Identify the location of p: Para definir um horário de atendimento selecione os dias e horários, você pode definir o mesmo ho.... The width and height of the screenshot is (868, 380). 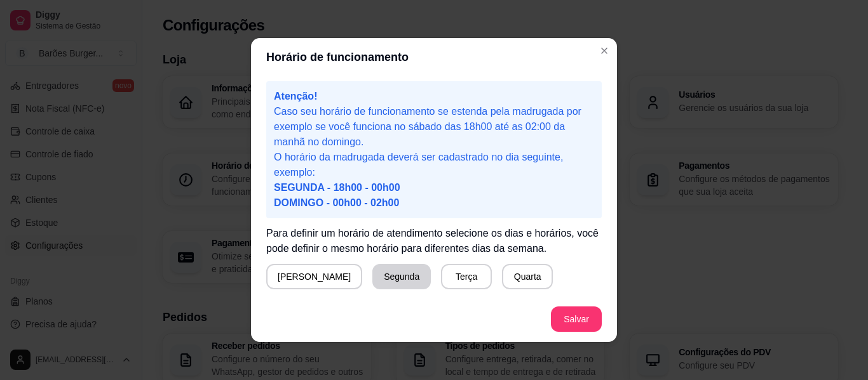
(434, 241).